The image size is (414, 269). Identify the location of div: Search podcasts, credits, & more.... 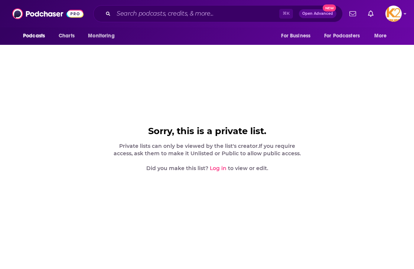
(218, 14).